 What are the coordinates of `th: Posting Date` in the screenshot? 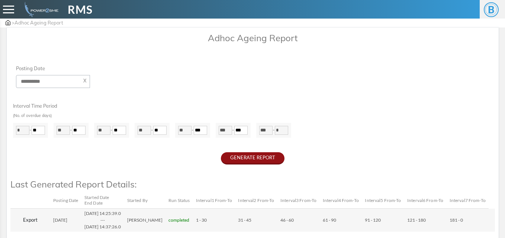 It's located at (66, 200).